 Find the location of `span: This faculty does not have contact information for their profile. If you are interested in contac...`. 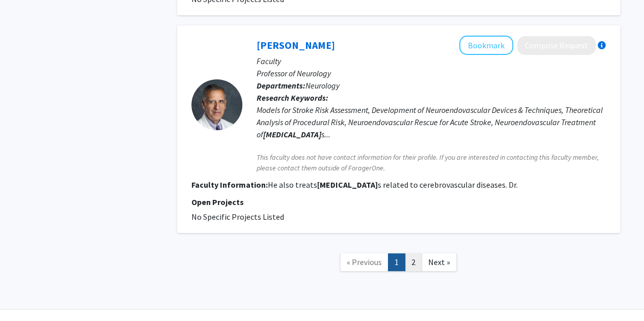

span: This faculty does not have contact information for their profile. If you are interested in contac... is located at coordinates (431, 163).